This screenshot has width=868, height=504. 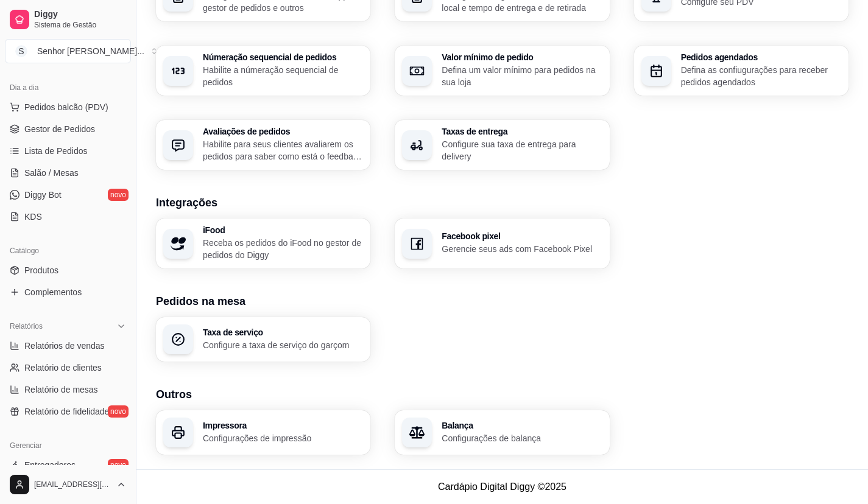 I want to click on h3: Valor mínimo de pedido, so click(x=522, y=57).